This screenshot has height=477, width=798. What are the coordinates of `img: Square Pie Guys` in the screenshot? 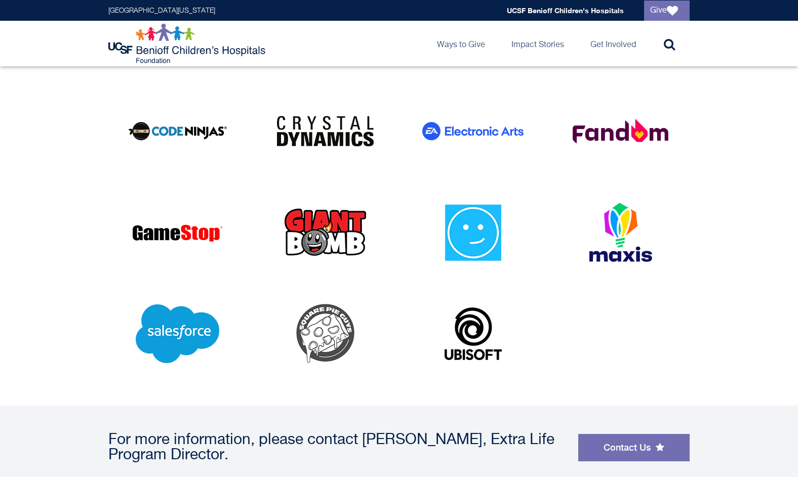 It's located at (325, 333).